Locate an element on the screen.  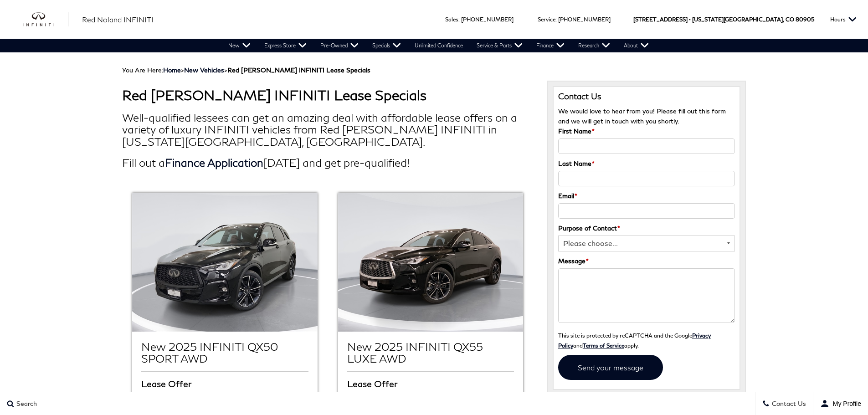
h3: Contact Us is located at coordinates (647, 96).